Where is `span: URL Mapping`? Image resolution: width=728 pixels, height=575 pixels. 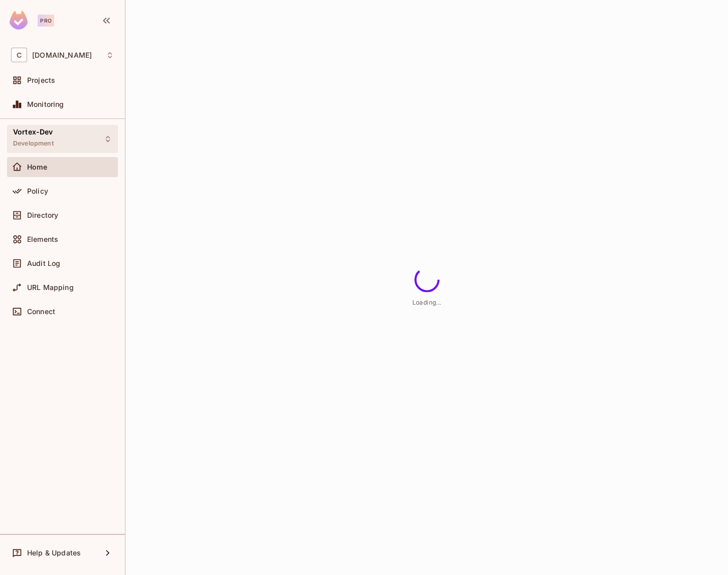 span: URL Mapping is located at coordinates (50, 288).